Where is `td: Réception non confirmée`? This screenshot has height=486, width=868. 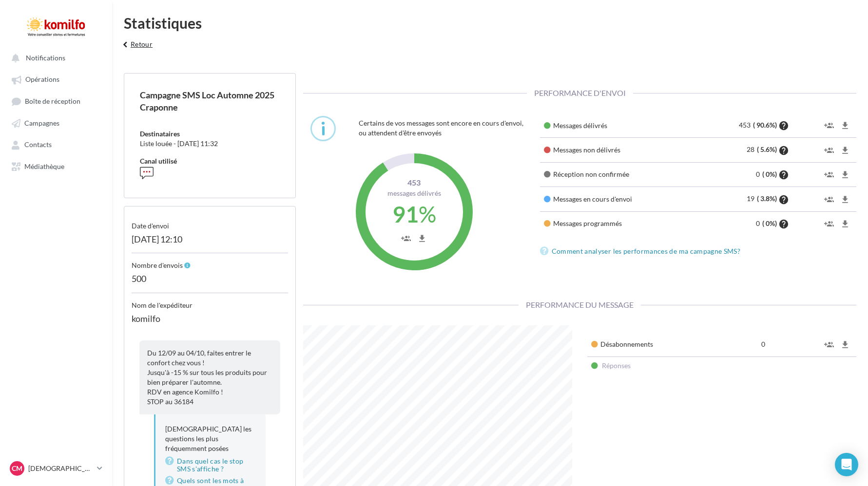
td: Réception non confirmée is located at coordinates (619, 175).